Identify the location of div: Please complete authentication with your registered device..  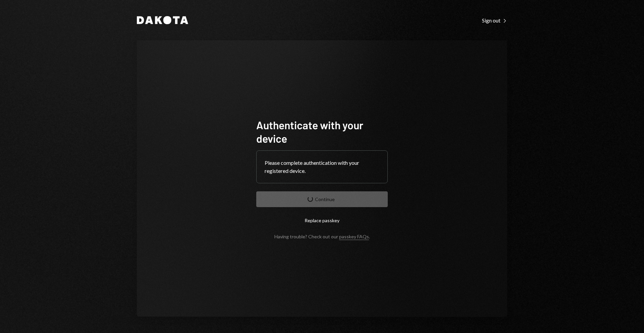
(322, 167).